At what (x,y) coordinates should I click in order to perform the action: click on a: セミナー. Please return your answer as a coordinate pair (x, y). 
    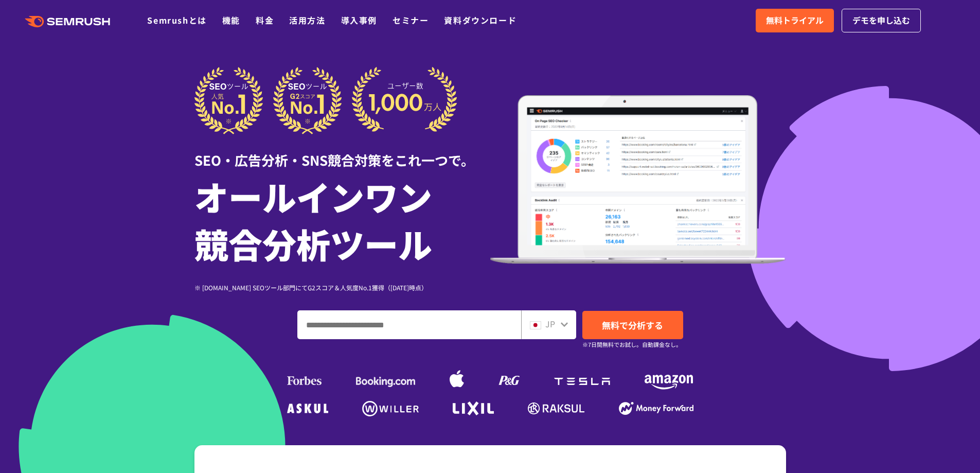
    Looking at the image, I should click on (411, 20).